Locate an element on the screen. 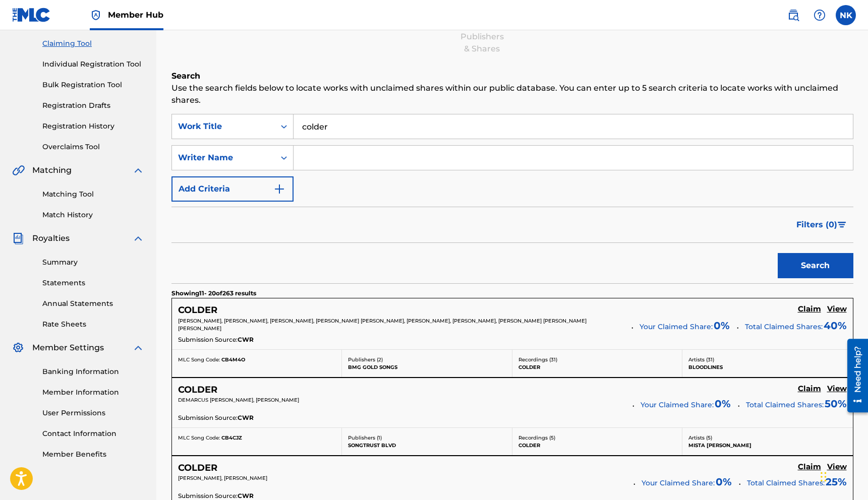 The height and width of the screenshot is (500, 868). a: User Permissions is located at coordinates (94, 413).